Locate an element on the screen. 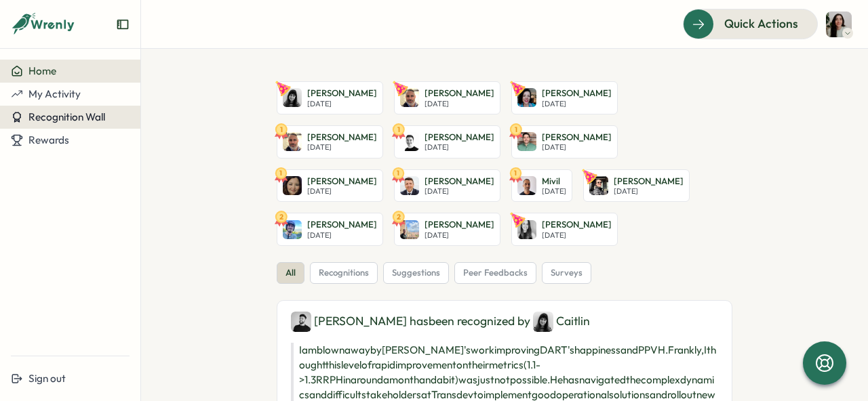  img: Edward Howard is located at coordinates (410, 230).